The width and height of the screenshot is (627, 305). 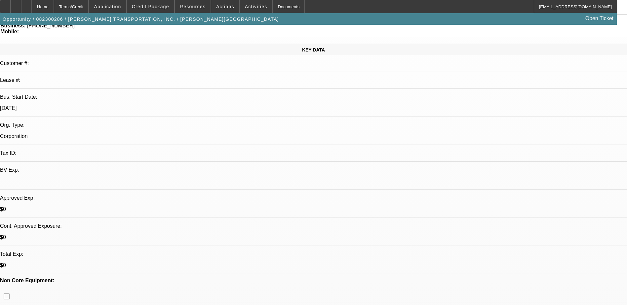 I want to click on span: Resources, so click(x=193, y=7).